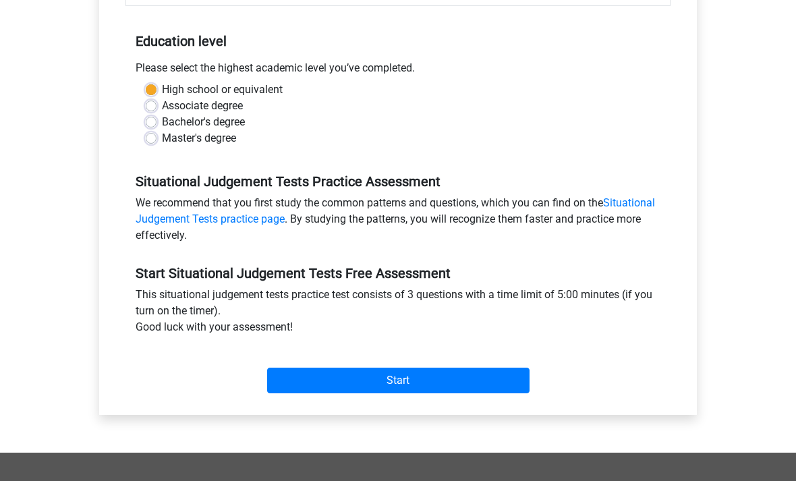  What do you see at coordinates (398, 182) in the screenshot?
I see `h5: Situational Judgement Tests Practice Assessment` at bounding box center [398, 182].